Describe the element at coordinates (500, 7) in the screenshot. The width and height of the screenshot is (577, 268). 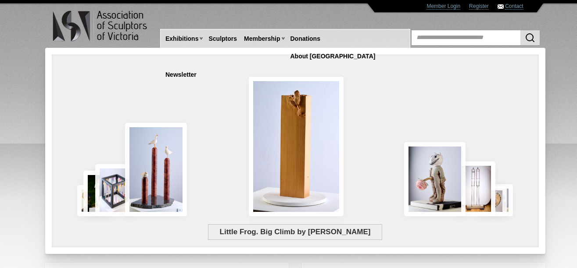
I see `img: Contact ASV` at that location.